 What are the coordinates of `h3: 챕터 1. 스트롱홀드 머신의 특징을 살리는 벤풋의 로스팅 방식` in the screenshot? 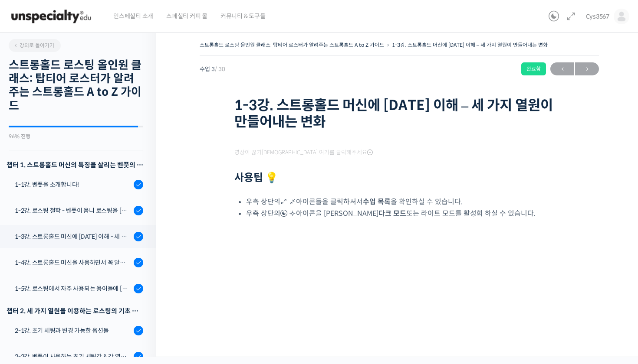 It's located at (75, 165).